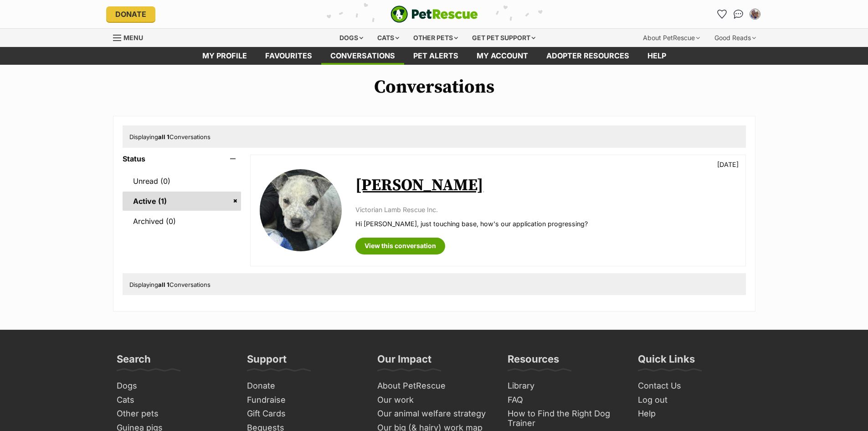 Image resolution: width=868 pixels, height=431 pixels. I want to click on a: Unread (0), so click(182, 181).